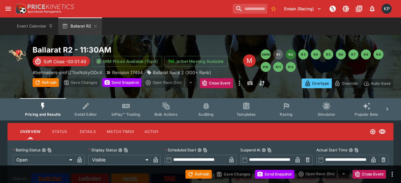 The height and width of the screenshot is (183, 401). Describe the element at coordinates (386, 9) in the screenshot. I see `div: Kedar Pandit` at that location.